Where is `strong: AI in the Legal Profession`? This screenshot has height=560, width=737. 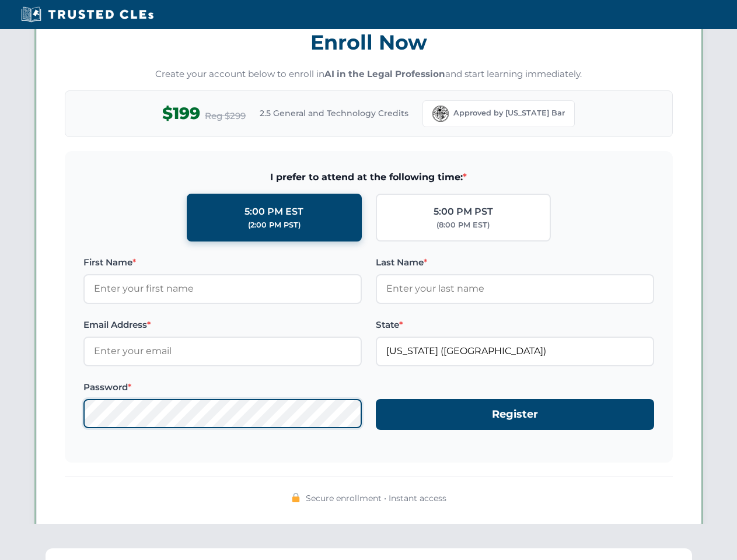
strong: AI in the Legal Profession is located at coordinates (385, 73).